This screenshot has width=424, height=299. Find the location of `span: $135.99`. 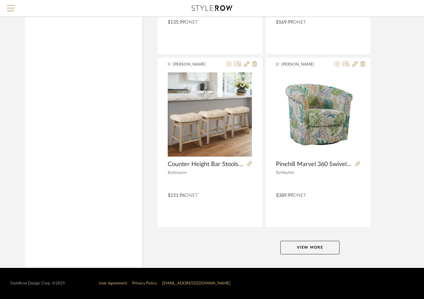

span: $135.99 is located at coordinates (176, 22).